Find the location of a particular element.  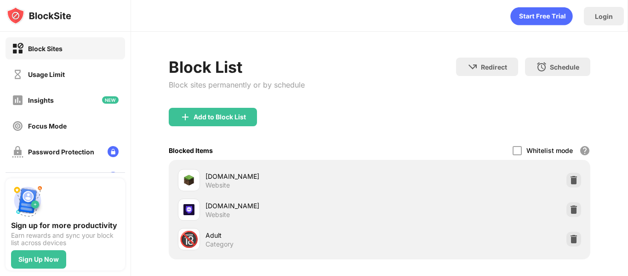

img: time-usage-off.svg is located at coordinates (17, 74).